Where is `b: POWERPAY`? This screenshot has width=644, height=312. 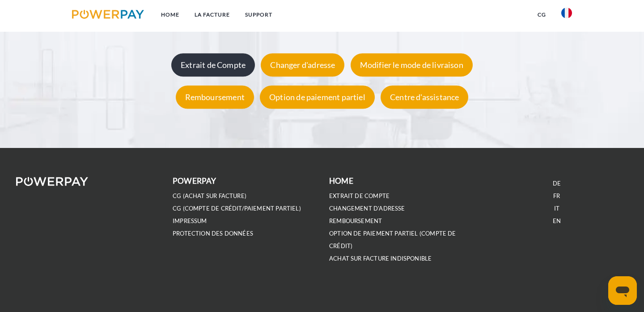
b: POWERPAY is located at coordinates (194, 180).